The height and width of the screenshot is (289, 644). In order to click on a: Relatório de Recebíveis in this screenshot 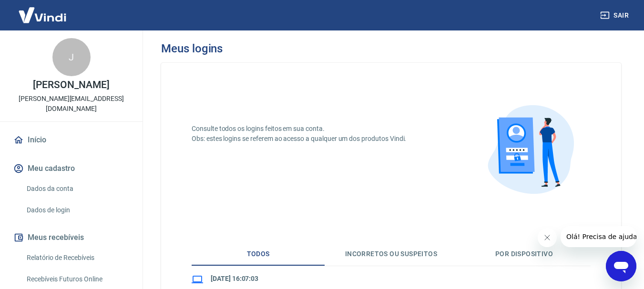, I will do `click(77, 258)`.